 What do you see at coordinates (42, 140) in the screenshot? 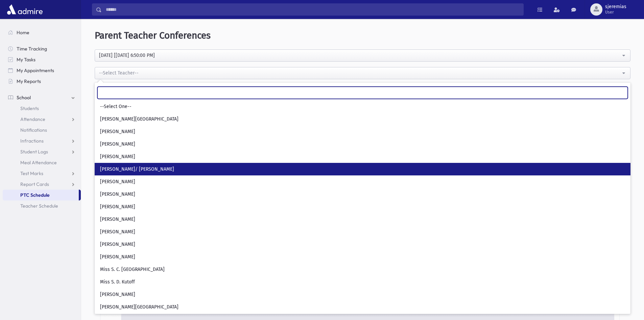
I see `a: Infractions` at bounding box center [42, 140].